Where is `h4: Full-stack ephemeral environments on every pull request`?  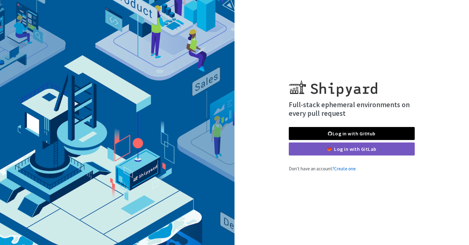
h4: Full-stack ephemeral environments on every pull request is located at coordinates (352, 109).